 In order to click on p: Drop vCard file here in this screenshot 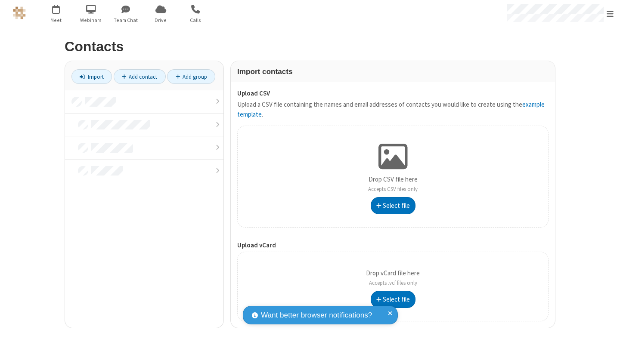, I will do `click(393, 278)`.